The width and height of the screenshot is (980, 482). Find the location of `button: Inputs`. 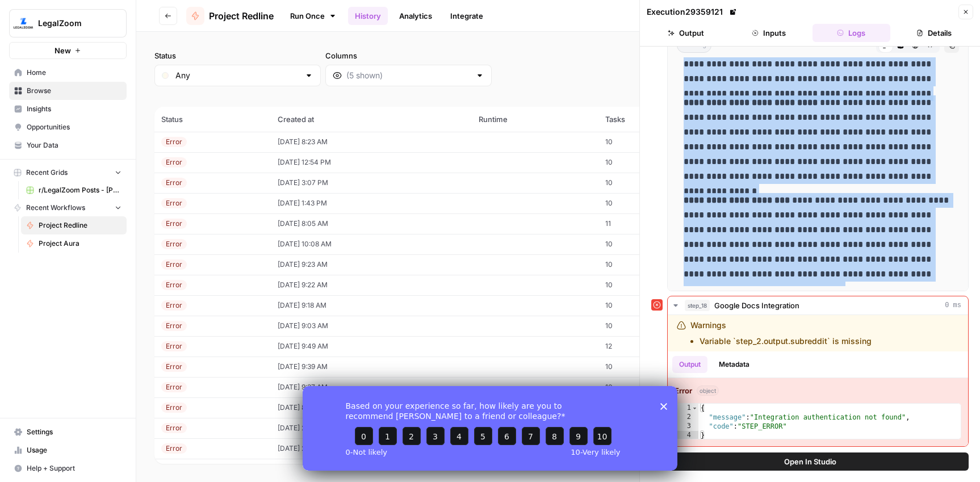

button: Inputs is located at coordinates (769, 33).